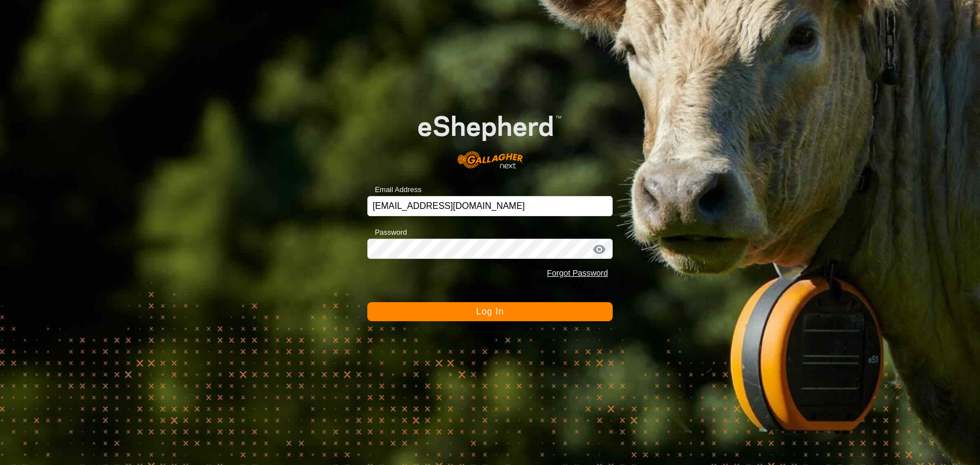 This screenshot has width=980, height=465. Describe the element at coordinates (490, 207) in the screenshot. I see `input: Email Address` at that location.